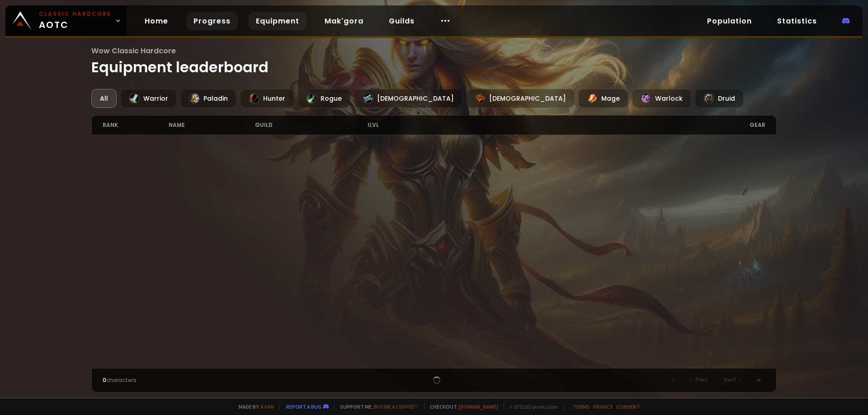 This screenshot has width=868, height=415. Describe the element at coordinates (798, 21) in the screenshot. I see `a: Statistics` at that location.